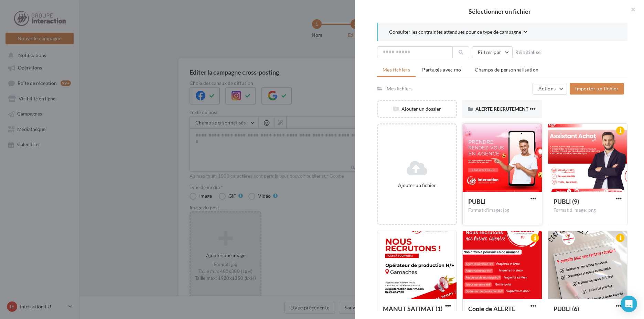 The image size is (644, 319). I want to click on button: Consulter les contraintes attendues pour ce type de campagne, so click(458, 32).